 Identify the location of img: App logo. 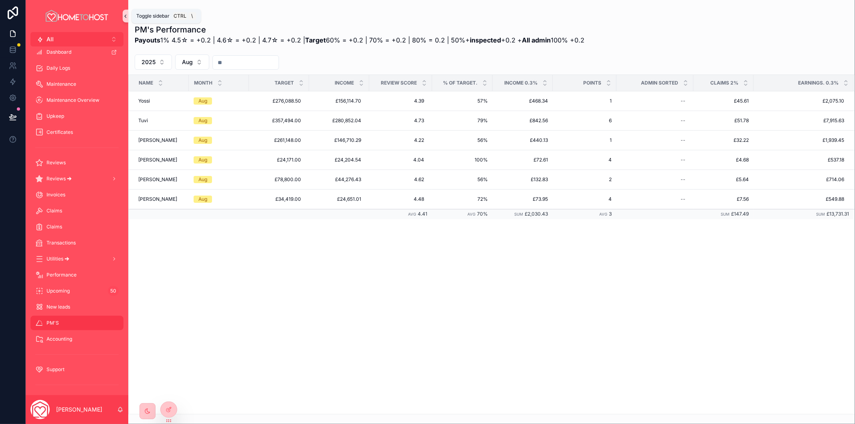
(77, 16).